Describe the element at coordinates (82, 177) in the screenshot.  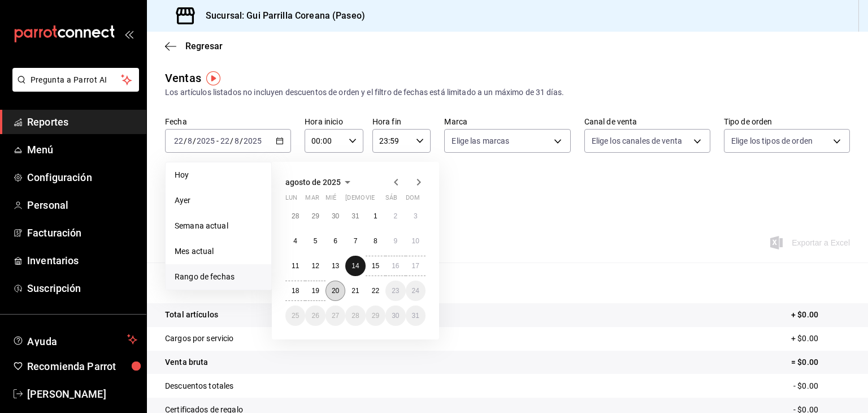
I see `span: Configuración` at that location.